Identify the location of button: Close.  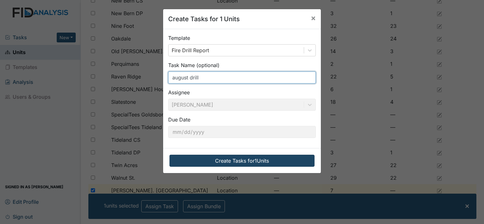
(313, 18).